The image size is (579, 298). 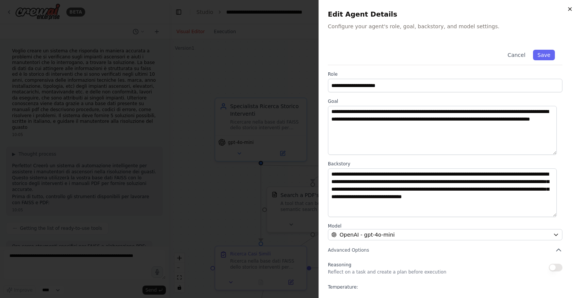 What do you see at coordinates (516, 55) in the screenshot?
I see `button: Cancel` at bounding box center [516, 55].